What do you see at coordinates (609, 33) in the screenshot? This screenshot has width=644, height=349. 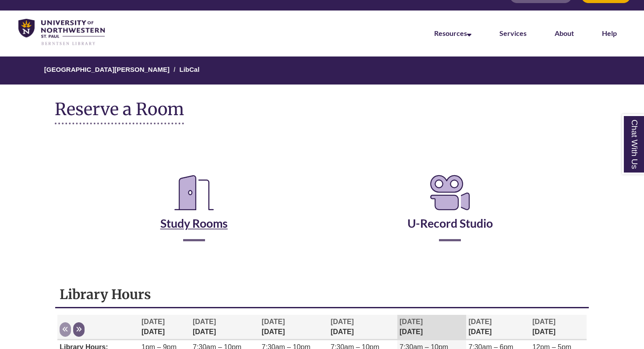 I see `a: Help` at bounding box center [609, 33].